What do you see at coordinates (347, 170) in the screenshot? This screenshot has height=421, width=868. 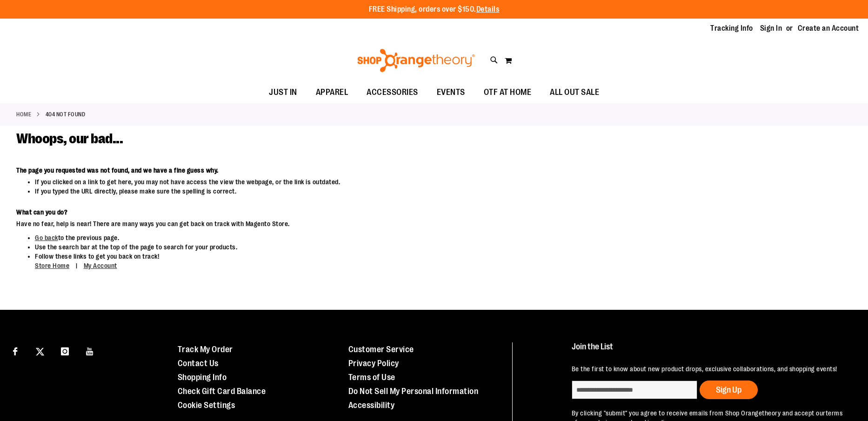 I see `dt: The page you requested was not found, and we have a fine guess why.` at bounding box center [347, 170].